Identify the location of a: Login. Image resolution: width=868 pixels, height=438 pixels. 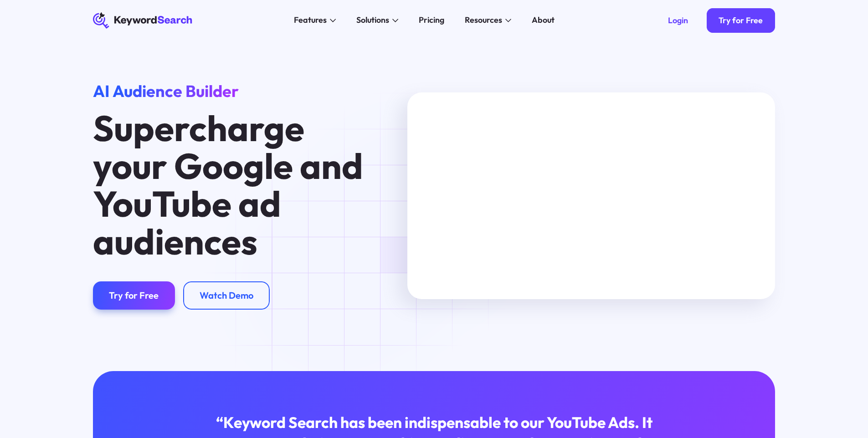
(678, 20).